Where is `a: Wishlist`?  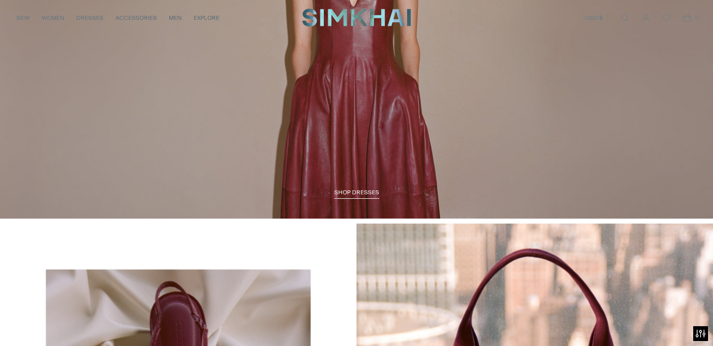
a: Wishlist is located at coordinates (666, 18).